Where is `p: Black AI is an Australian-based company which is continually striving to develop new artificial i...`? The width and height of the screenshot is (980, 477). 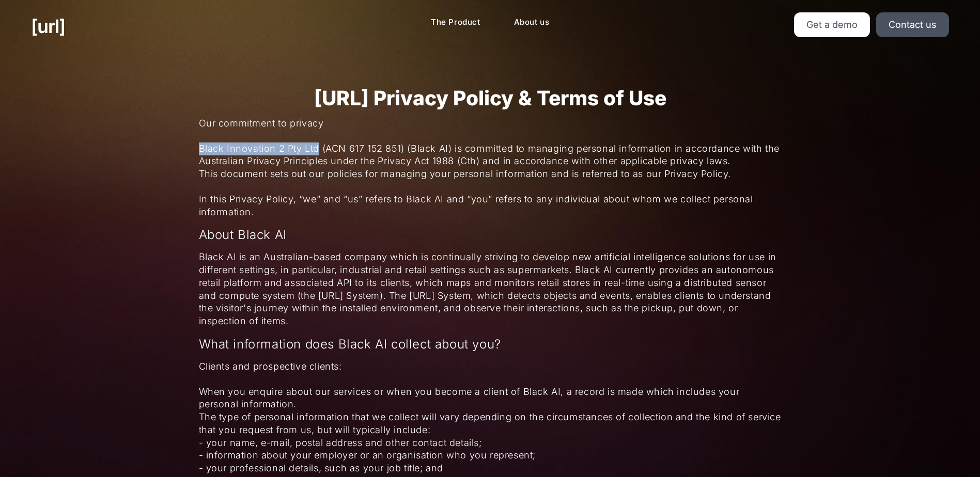 p: Black AI is an Australian-based company which is continually striving to develop new artificial i... is located at coordinates (491, 289).